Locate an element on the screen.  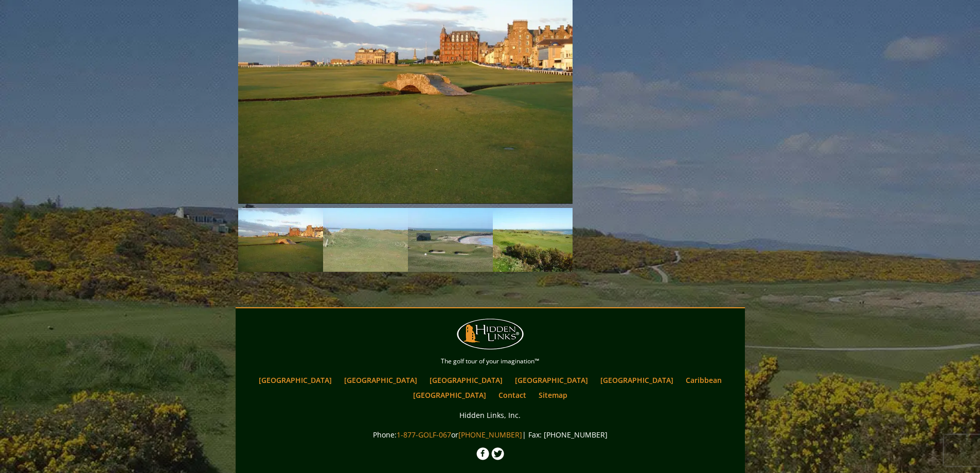
a: Contact is located at coordinates (512, 394).